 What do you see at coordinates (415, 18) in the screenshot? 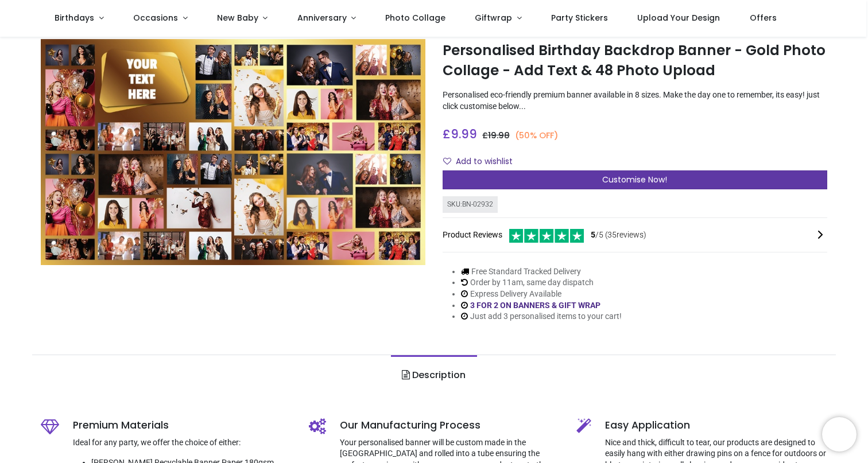
I see `span: Photo Collage` at bounding box center [415, 18].